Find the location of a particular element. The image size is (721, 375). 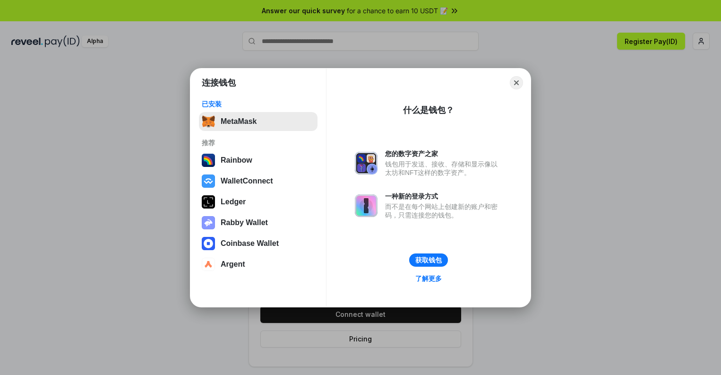

div: 什么是钱包？ is located at coordinates (429, 110).